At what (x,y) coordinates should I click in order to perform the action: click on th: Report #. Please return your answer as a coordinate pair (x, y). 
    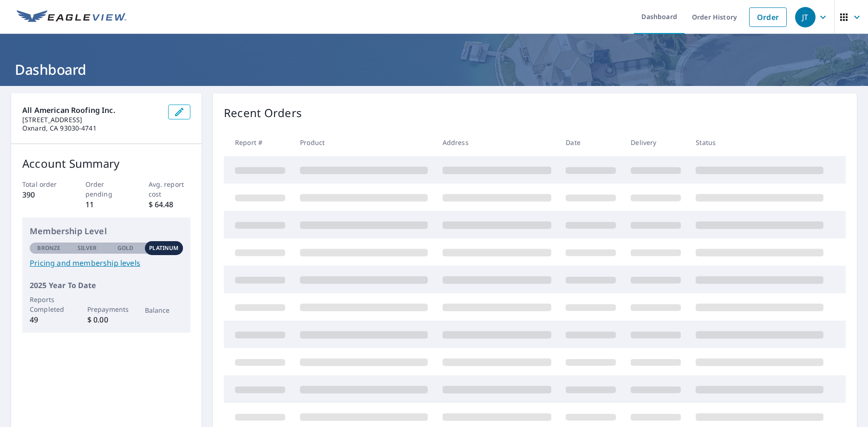
    Looking at the image, I should click on (258, 142).